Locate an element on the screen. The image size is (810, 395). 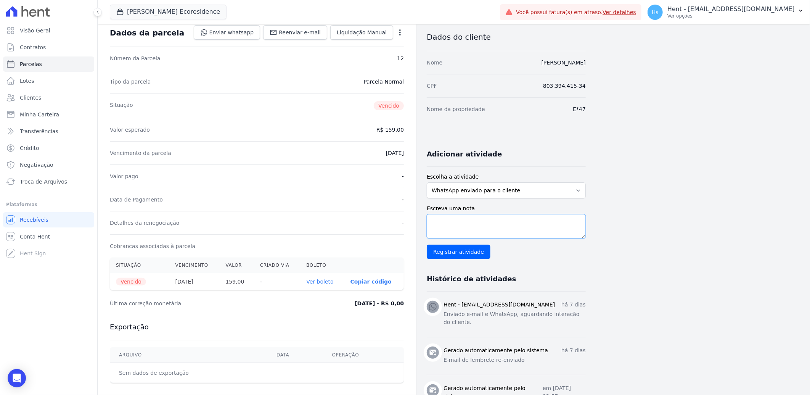
h3: Gerado automaticamente pelo sistema is located at coordinates (496, 350).